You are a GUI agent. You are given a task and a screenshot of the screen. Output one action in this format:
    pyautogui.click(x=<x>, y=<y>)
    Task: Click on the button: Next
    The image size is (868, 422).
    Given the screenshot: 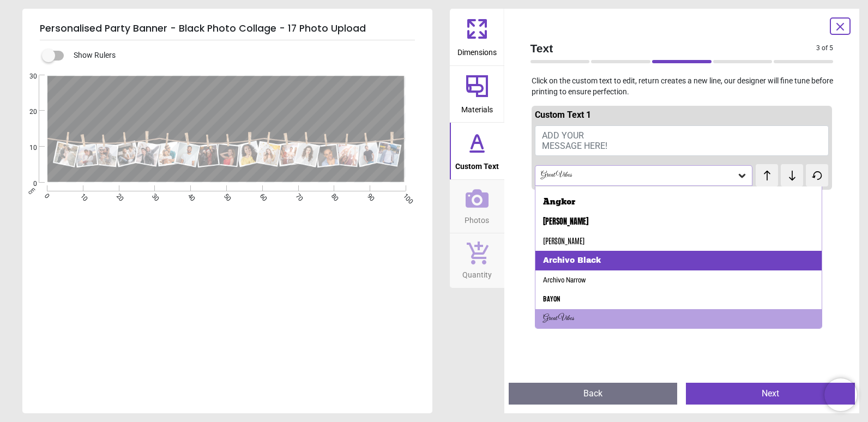 What is the action you would take?
    pyautogui.click(x=771, y=394)
    